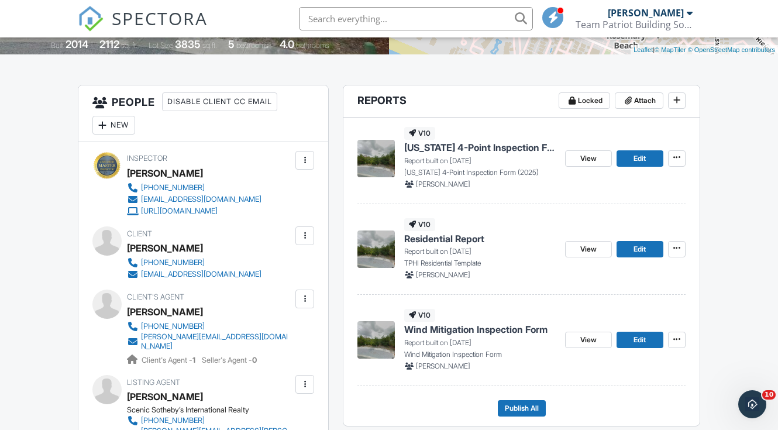 Image resolution: width=778 pixels, height=430 pixels. What do you see at coordinates (57, 45) in the screenshot?
I see `span: Built` at bounding box center [57, 45].